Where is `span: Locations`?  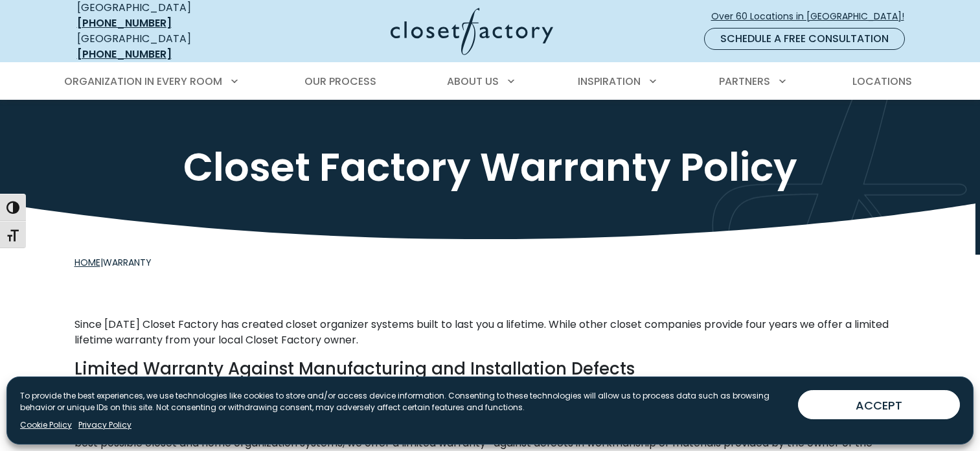
span: Locations is located at coordinates (882, 81).